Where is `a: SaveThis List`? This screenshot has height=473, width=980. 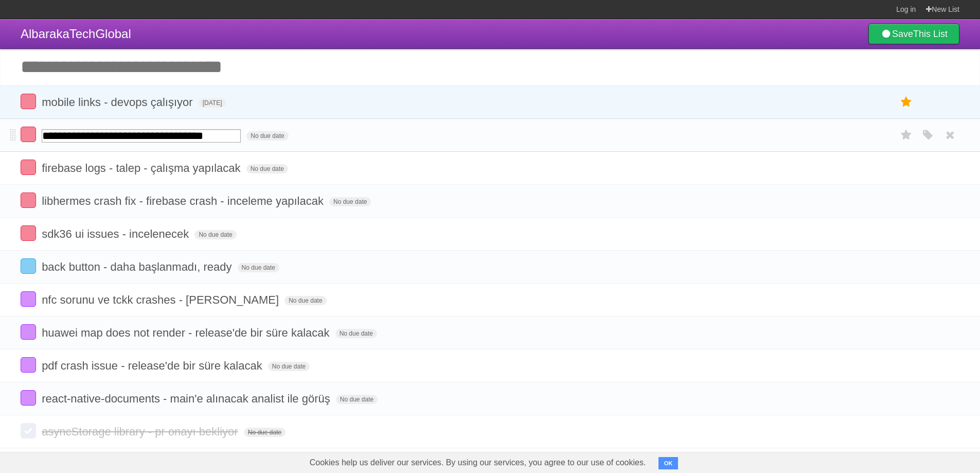 a: SaveThis List is located at coordinates (914, 34).